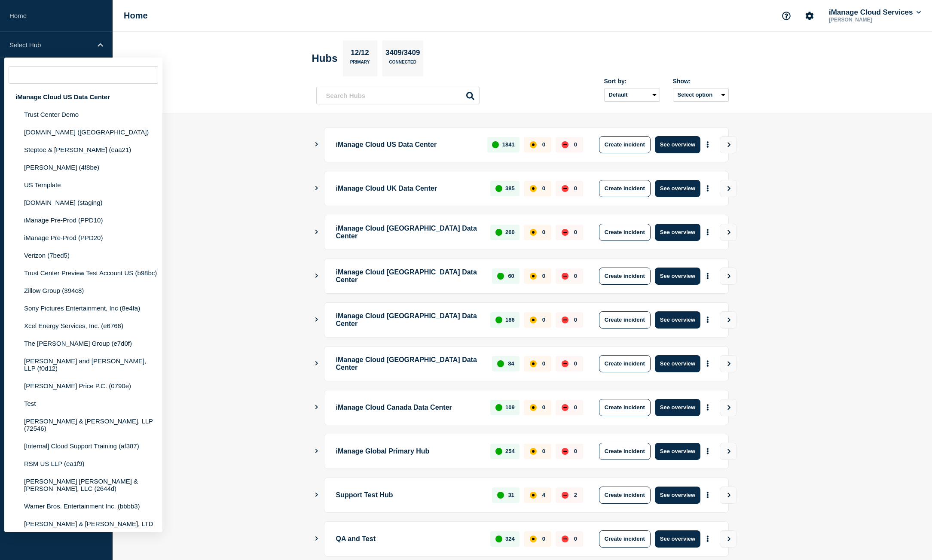 The image size is (932, 560). I want to click on p: 12/12, so click(360, 54).